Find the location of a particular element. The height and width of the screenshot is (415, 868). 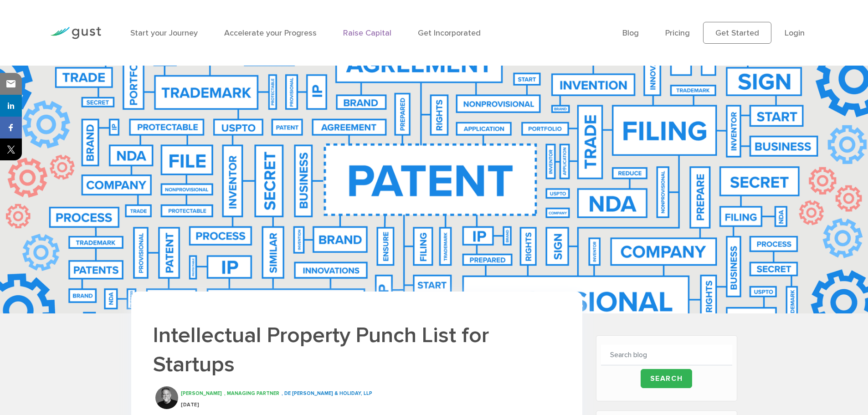

a: Accelerate your Progress is located at coordinates (270, 33).